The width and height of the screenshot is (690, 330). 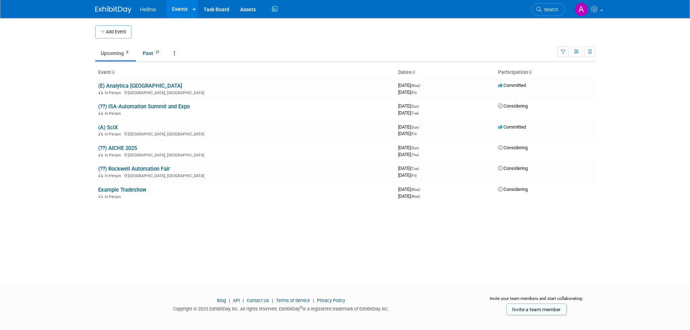 I want to click on a: API, so click(x=236, y=300).